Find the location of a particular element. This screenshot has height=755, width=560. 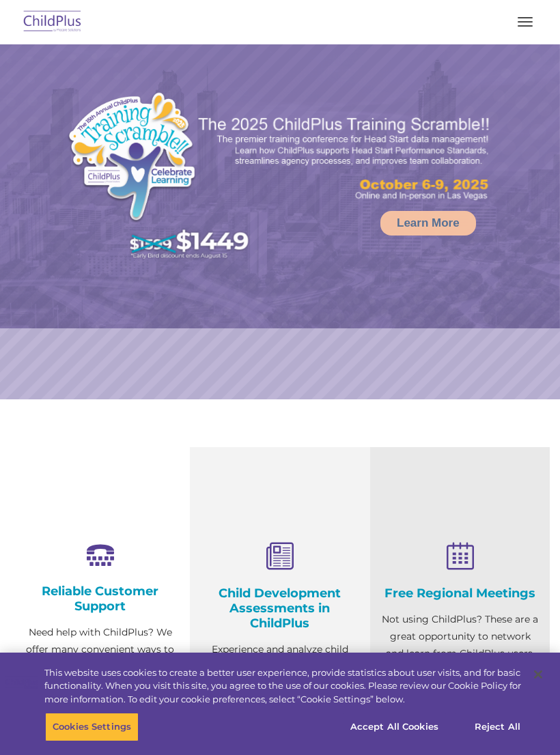

p: Experience and analyze child assessments and Head Start data management in one system with zero c... is located at coordinates (280, 692).